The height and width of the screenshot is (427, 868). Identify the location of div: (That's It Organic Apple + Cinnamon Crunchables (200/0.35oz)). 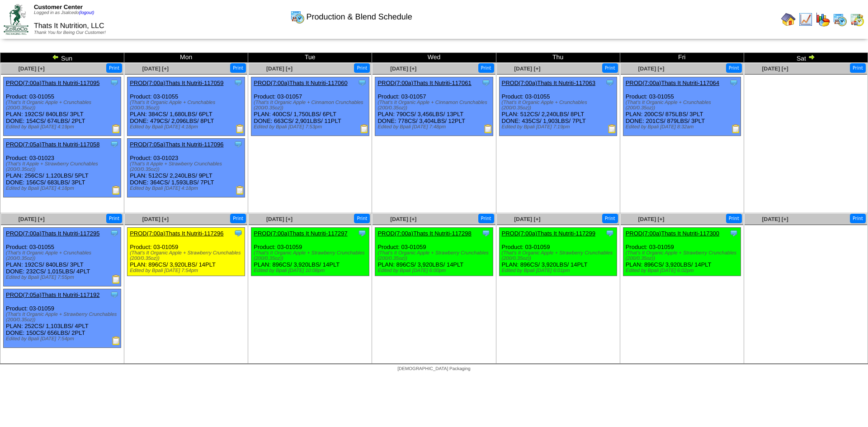
(435, 105).